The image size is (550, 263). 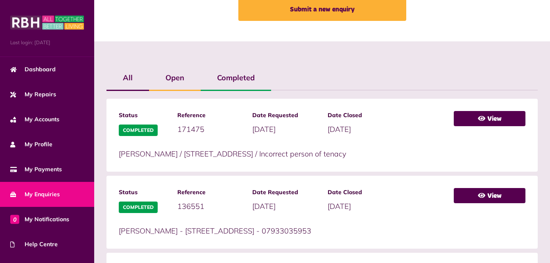 I want to click on span: My Enquiries, so click(x=35, y=194).